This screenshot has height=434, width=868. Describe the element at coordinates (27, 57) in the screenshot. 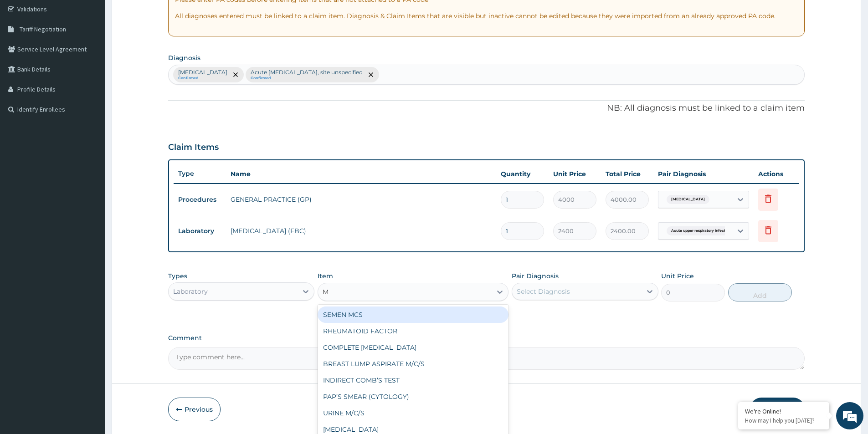

I see `img: d_794563401_company_1708531726252_794563401` at that location.